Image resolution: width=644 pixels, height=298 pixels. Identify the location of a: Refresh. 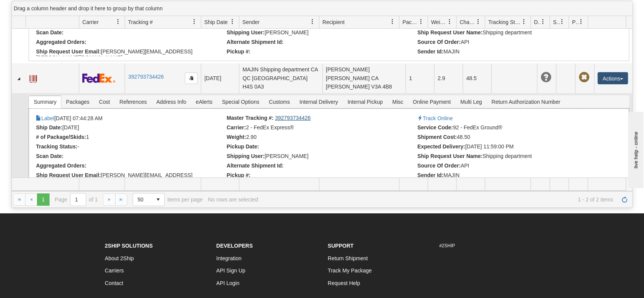
(625, 199).